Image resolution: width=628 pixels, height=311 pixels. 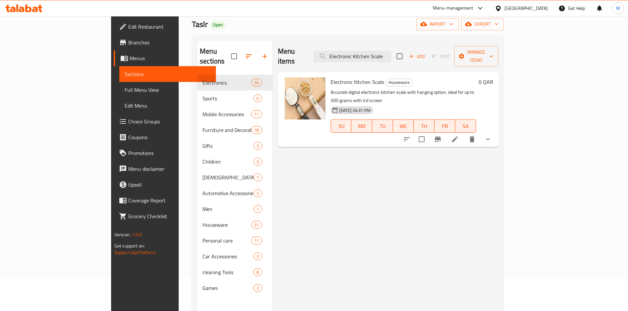 What do you see at coordinates (292, 56) in the screenshot?
I see `h2: Menu items` at bounding box center [292, 56].